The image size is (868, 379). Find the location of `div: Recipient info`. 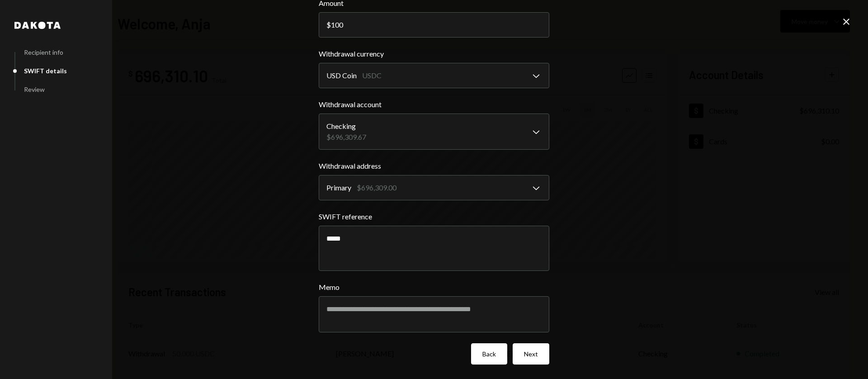

div: Recipient info is located at coordinates (43, 52).